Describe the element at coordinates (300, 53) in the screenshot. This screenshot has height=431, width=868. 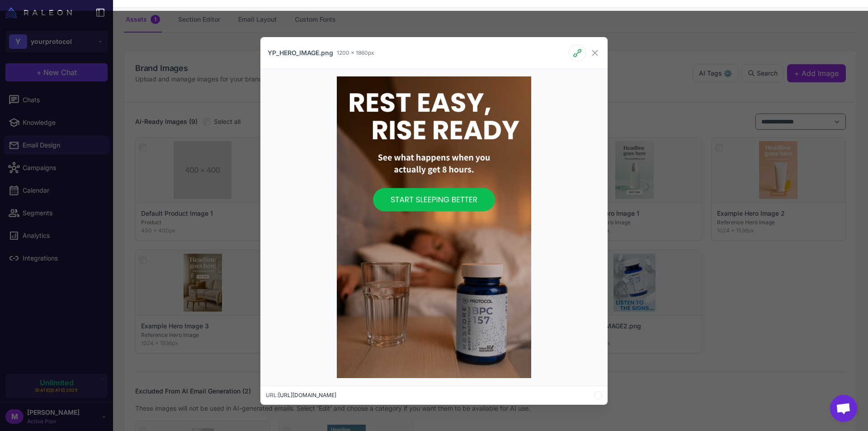
I see `div: YP_HERO_IMAGE.png` at that location.